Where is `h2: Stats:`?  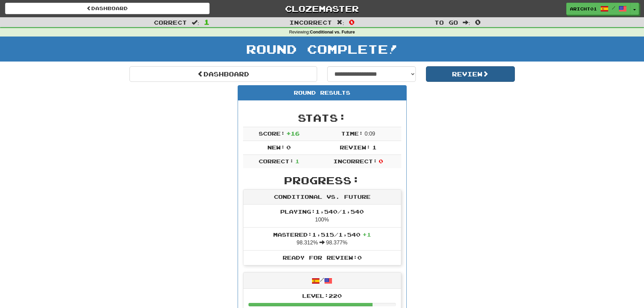 h2: Stats: is located at coordinates (322, 118).